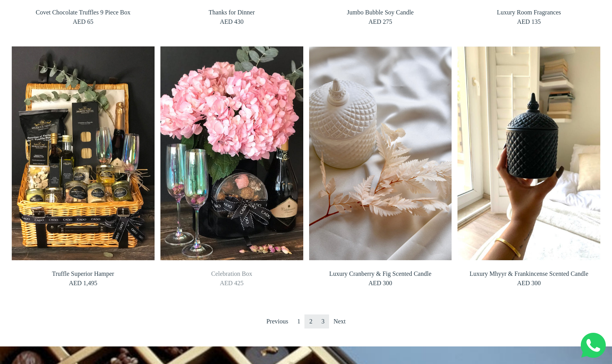  Describe the element at coordinates (232, 22) in the screenshot. I see `span: AED 430` at that location.